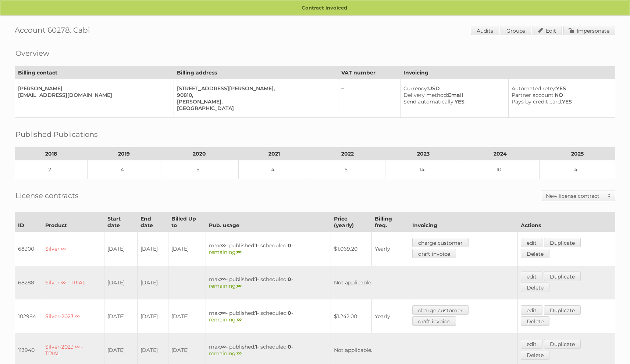 The width and height of the screenshot is (630, 364). What do you see at coordinates (577, 154) in the screenshot?
I see `th: 2025` at bounding box center [577, 154].